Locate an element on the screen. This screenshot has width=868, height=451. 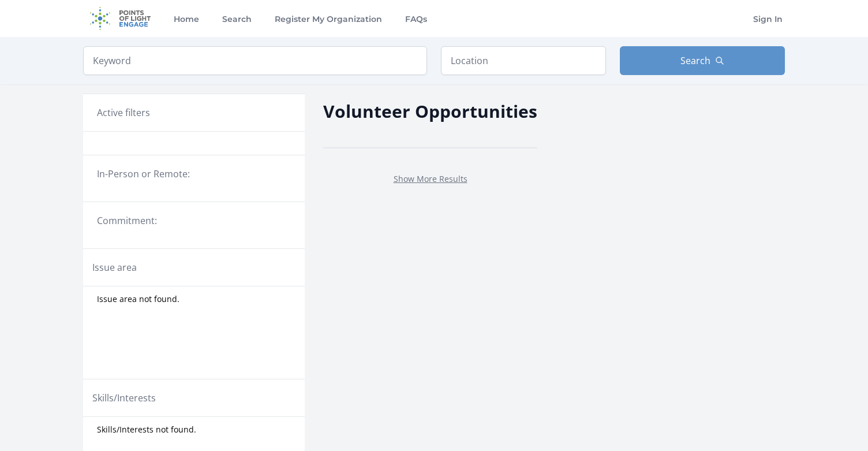
h3: Active filters is located at coordinates (123, 112).